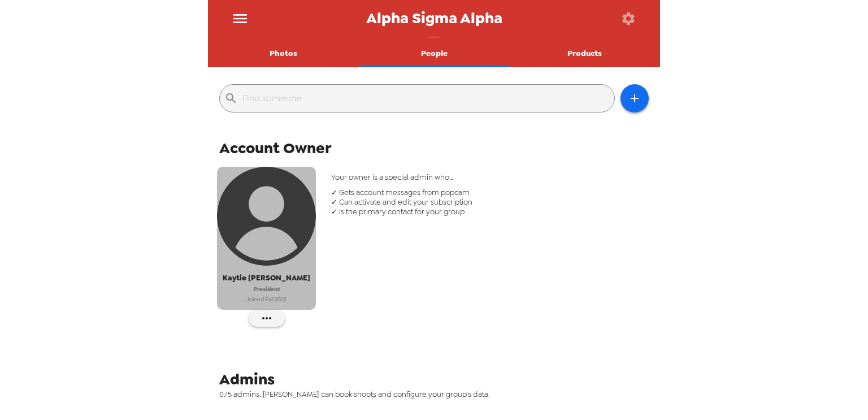 The image size is (868, 420). I want to click on span: Joined Fall 2022, so click(266, 300).